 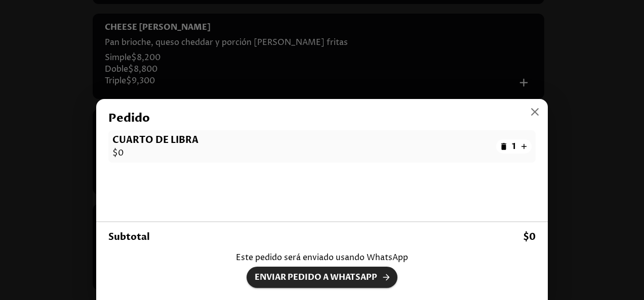 I want to click on span: Enviar pedido a WhatsApp, so click(x=322, y=278).